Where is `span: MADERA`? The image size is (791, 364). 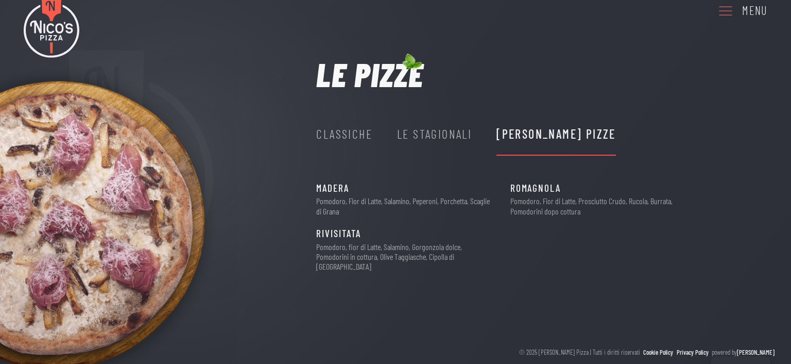
span: MADERA is located at coordinates (333, 188).